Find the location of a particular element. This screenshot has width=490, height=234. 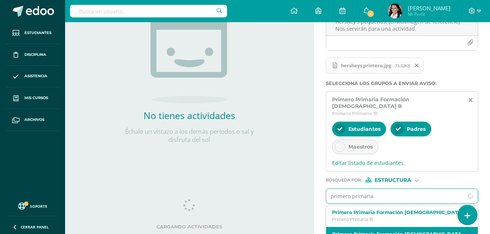

span: Editar listado de estudiantes is located at coordinates (402, 163).